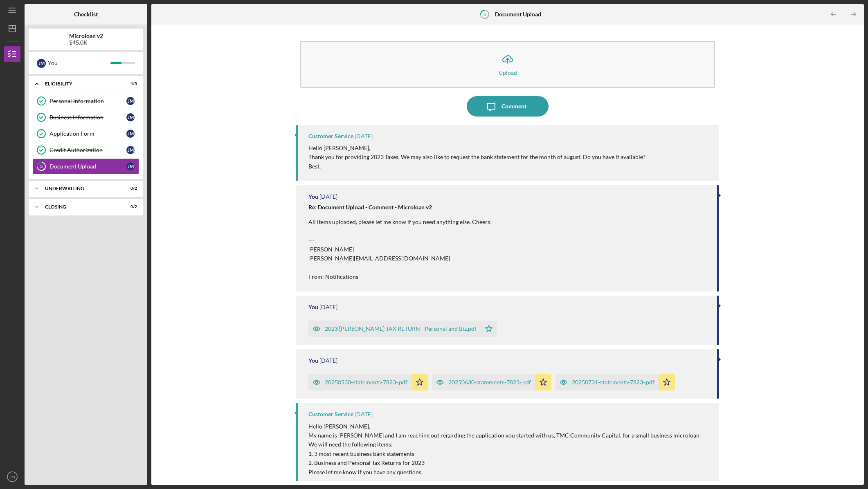 The width and height of the screenshot is (868, 489). Describe the element at coordinates (490, 383) in the screenshot. I see `div: 20250630-statements-7823-.pdf` at that location.